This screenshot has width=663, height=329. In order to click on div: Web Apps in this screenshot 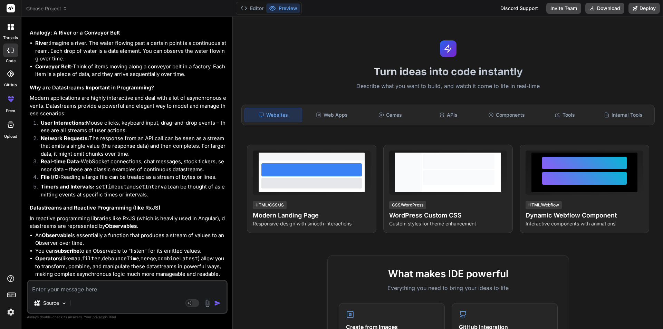, I will do `click(332, 115)`.